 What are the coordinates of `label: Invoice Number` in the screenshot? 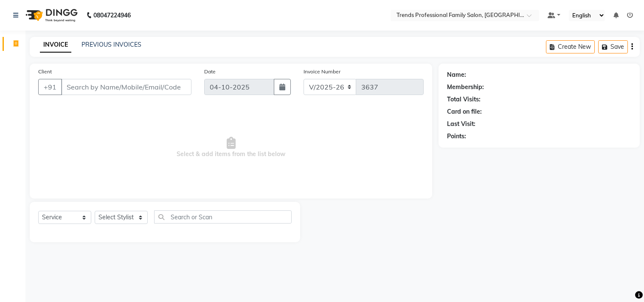 It's located at (322, 72).